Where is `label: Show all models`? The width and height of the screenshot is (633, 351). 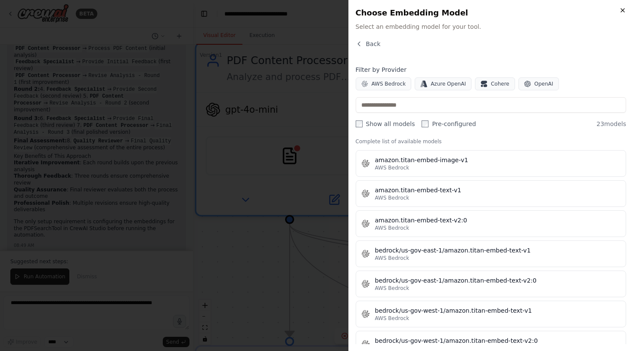 label: Show all models is located at coordinates (385, 124).